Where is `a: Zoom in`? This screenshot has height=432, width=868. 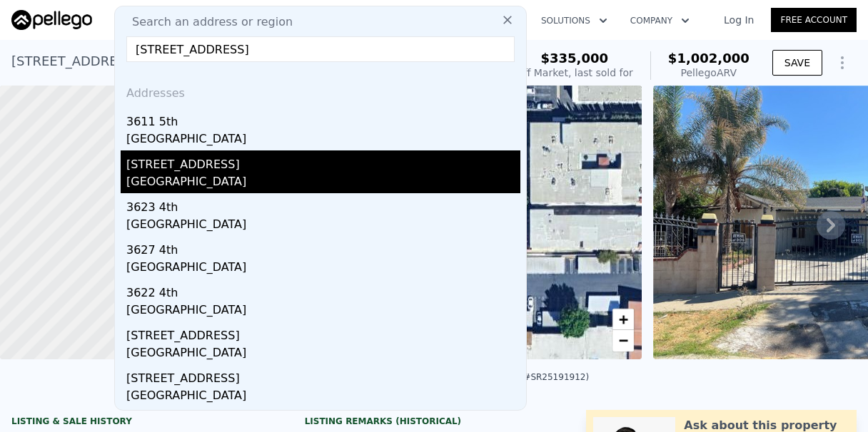
a: Zoom in is located at coordinates (623, 320).